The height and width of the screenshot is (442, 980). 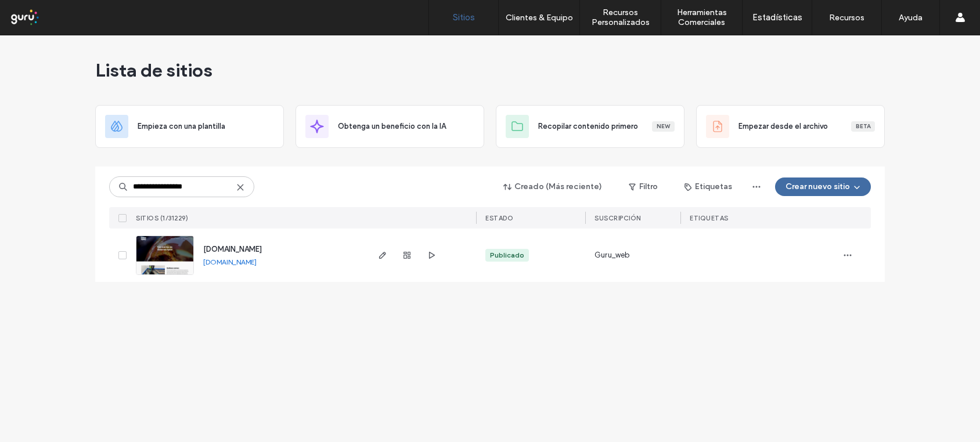 What do you see at coordinates (189, 127) in the screenshot?
I see `div: Empieza con una plantilla` at bounding box center [189, 127].